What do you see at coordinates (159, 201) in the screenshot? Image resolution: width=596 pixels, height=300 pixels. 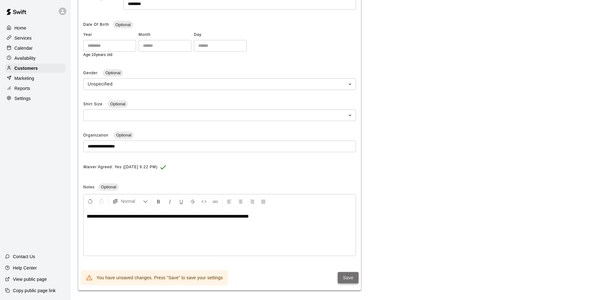 I see `button: Format Bold` at bounding box center [159, 201].